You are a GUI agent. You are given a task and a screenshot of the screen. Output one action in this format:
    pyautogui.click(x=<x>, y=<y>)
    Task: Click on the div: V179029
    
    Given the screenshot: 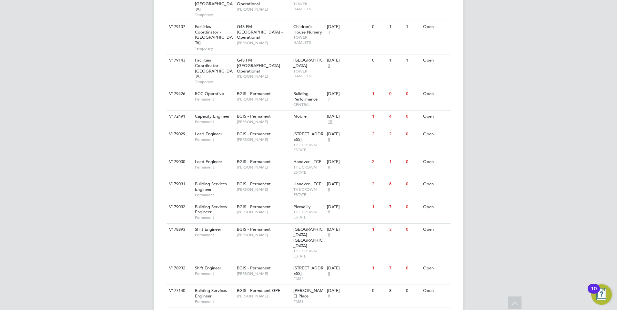 What is the action you would take?
    pyautogui.click(x=179, y=134)
    